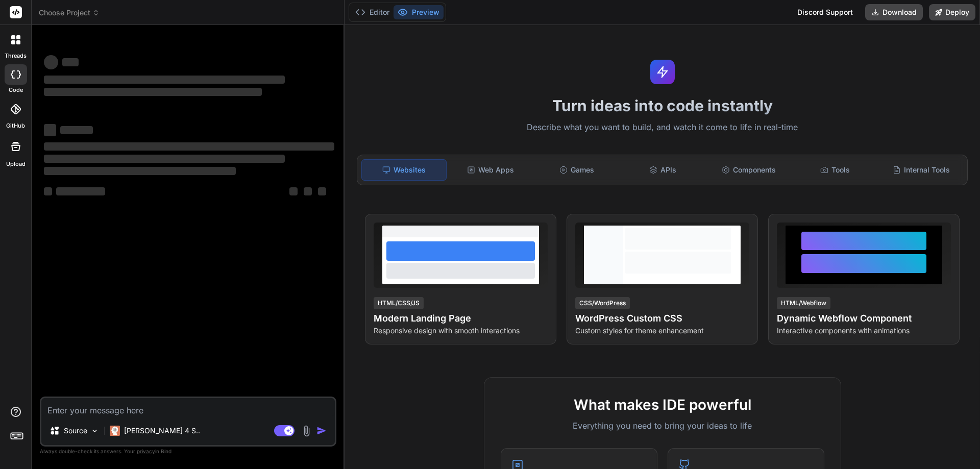  Describe the element at coordinates (663, 170) in the screenshot. I see `div: APIs` at that location.